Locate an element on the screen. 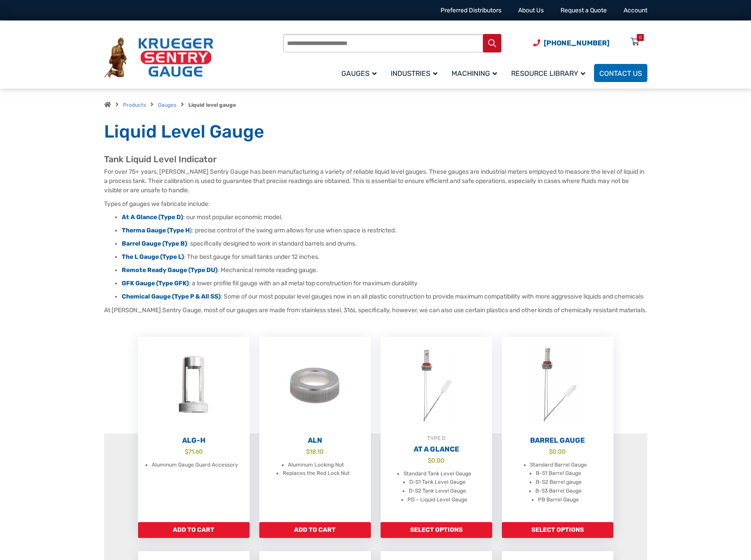  li: D-S2 Tank Level Gauge is located at coordinates (438, 491).